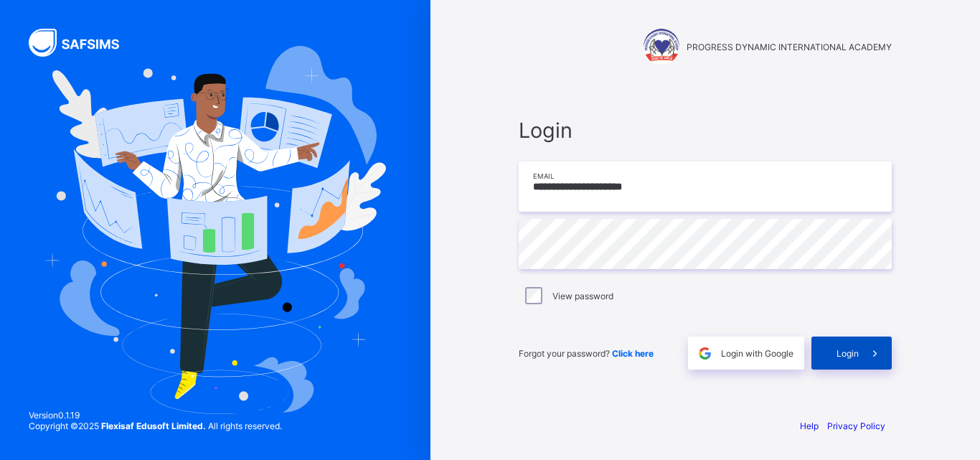 The image size is (980, 460). What do you see at coordinates (583, 295) in the screenshot?
I see `label: View password` at bounding box center [583, 295].